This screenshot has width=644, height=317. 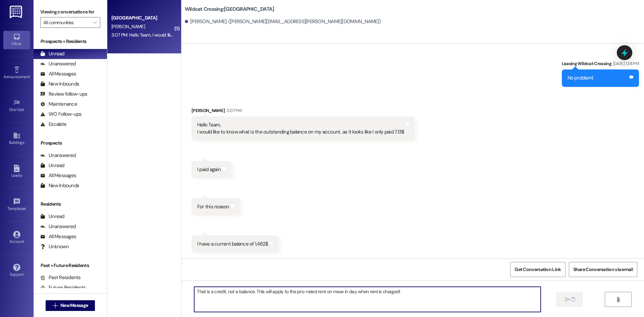 What do you see at coordinates (213, 207) in the screenshot?
I see `div: For this reason` at bounding box center [213, 207].